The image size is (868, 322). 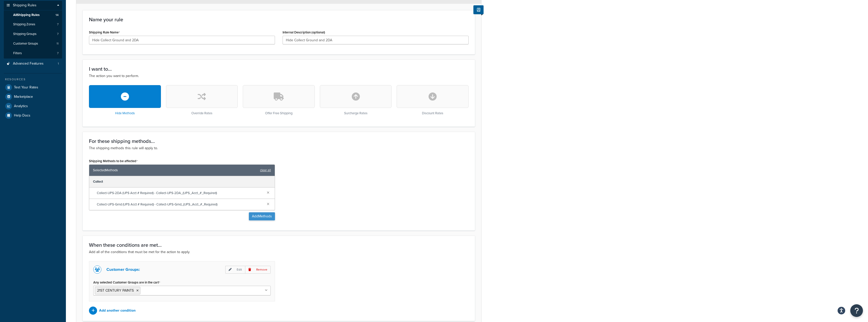 I want to click on a: Marketplace, so click(x=33, y=96).